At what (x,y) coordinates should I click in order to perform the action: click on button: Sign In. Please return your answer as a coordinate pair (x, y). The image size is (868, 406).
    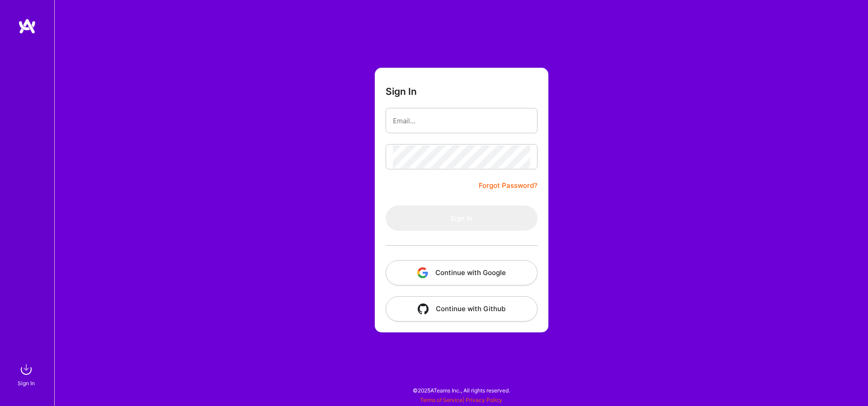
    Looking at the image, I should click on (462, 219).